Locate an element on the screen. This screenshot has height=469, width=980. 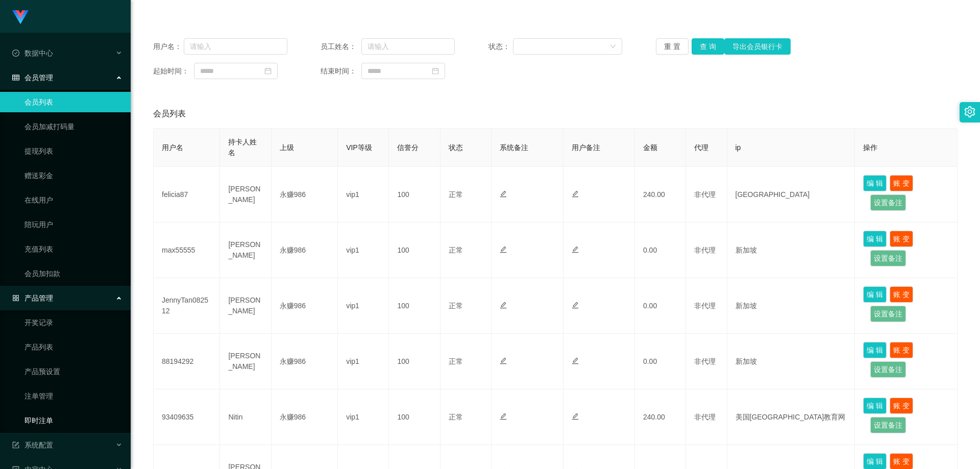
a: 会员列表 is located at coordinates (73, 102).